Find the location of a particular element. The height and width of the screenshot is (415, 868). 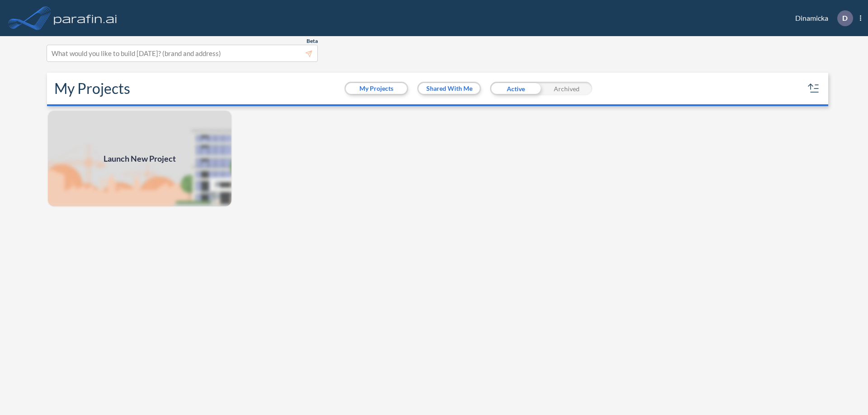

img: logo is located at coordinates (85, 18).